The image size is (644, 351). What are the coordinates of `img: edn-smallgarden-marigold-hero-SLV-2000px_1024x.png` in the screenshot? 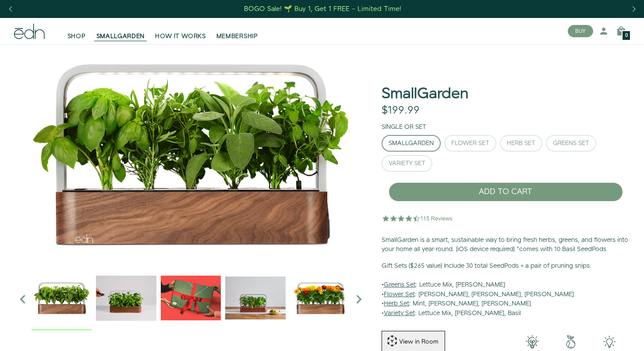 It's located at (319, 297).